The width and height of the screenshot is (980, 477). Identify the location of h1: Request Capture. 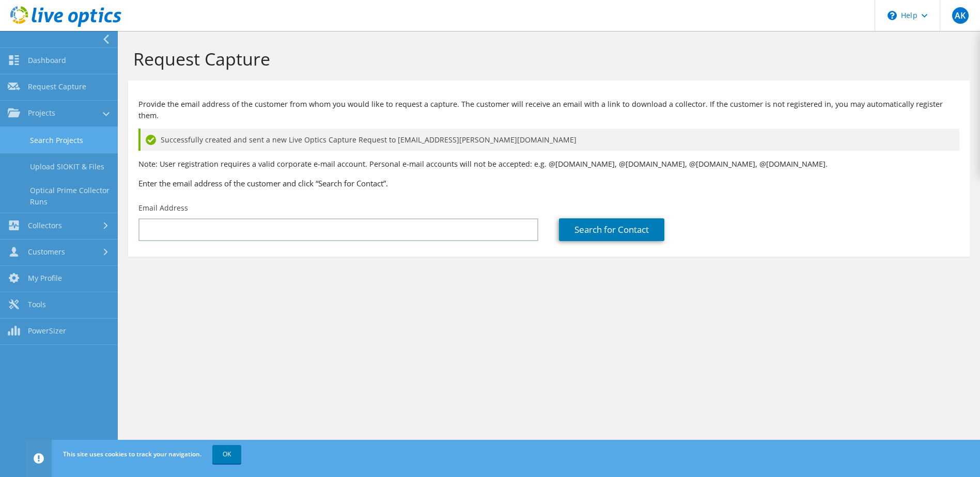
(546, 59).